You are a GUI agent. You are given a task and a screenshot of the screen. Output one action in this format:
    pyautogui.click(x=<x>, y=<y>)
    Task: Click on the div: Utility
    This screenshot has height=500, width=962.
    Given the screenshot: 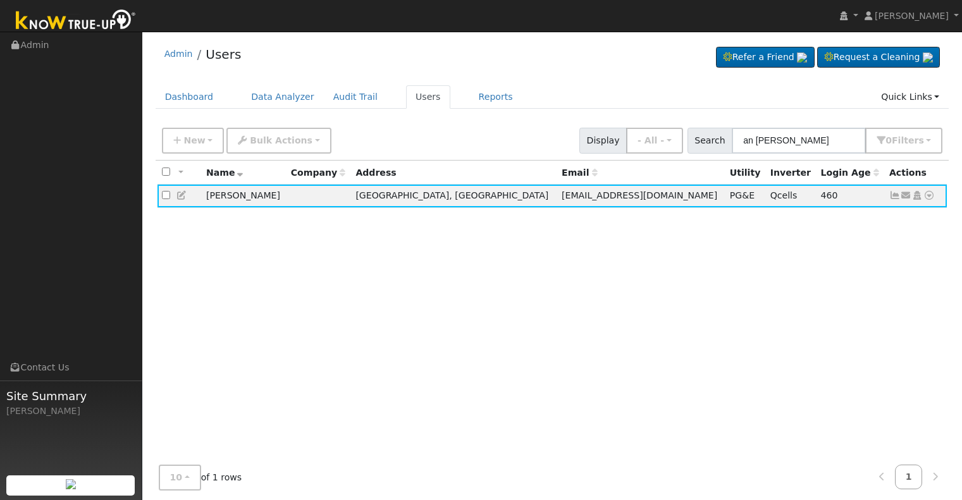 What is the action you would take?
    pyautogui.click(x=746, y=173)
    